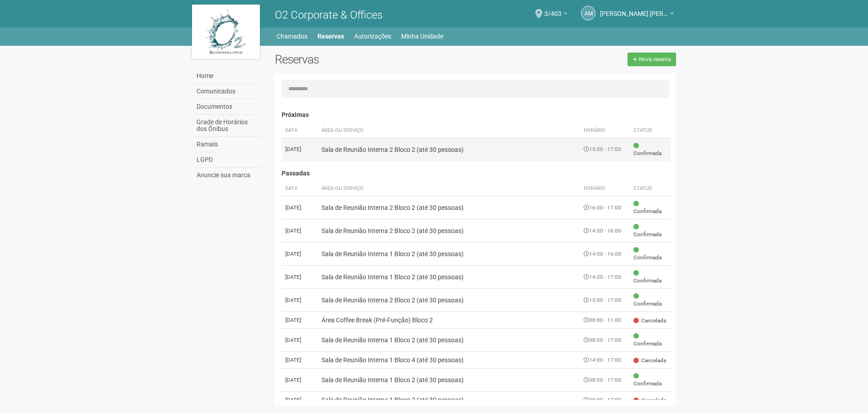  Describe the element at coordinates (449, 320) in the screenshot. I see `td: Área Coffee Break (Pré-Função) Bloco 2` at that location.